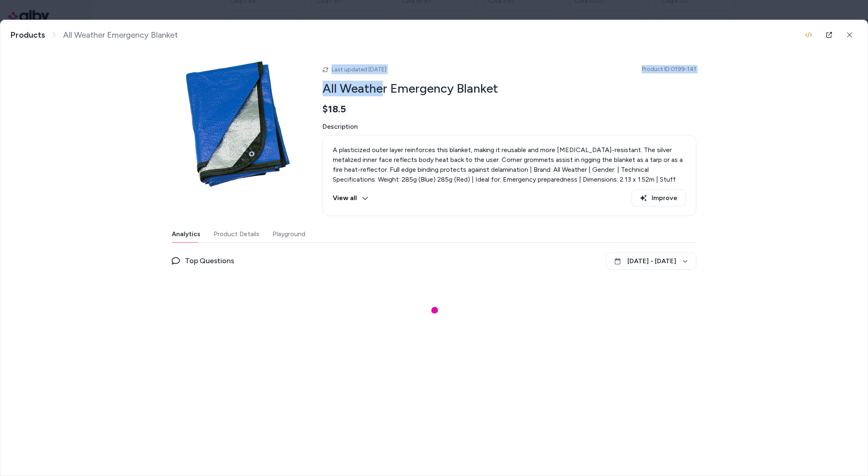 This screenshot has width=868, height=476. Describe the element at coordinates (94, 35) in the screenshot. I see `nav: breadcrumb` at that location.